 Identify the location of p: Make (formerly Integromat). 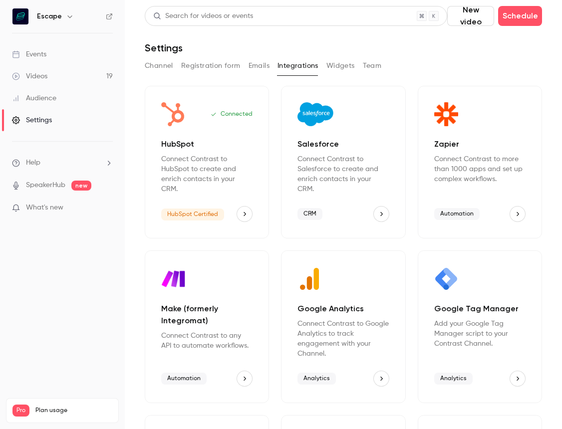
(207, 315).